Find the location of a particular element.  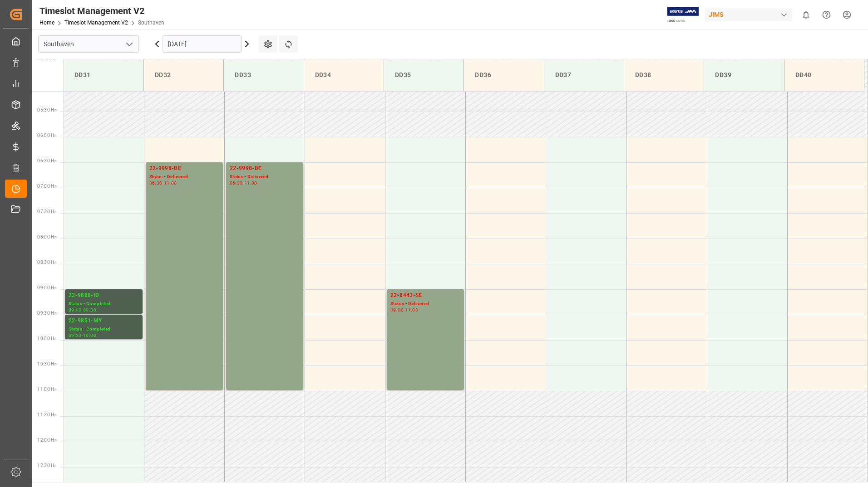

div: DD36 is located at coordinates (503, 75).